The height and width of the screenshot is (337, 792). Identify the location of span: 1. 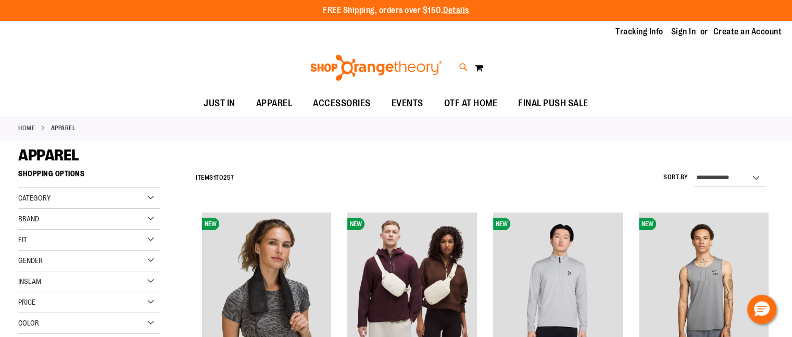
(215, 178).